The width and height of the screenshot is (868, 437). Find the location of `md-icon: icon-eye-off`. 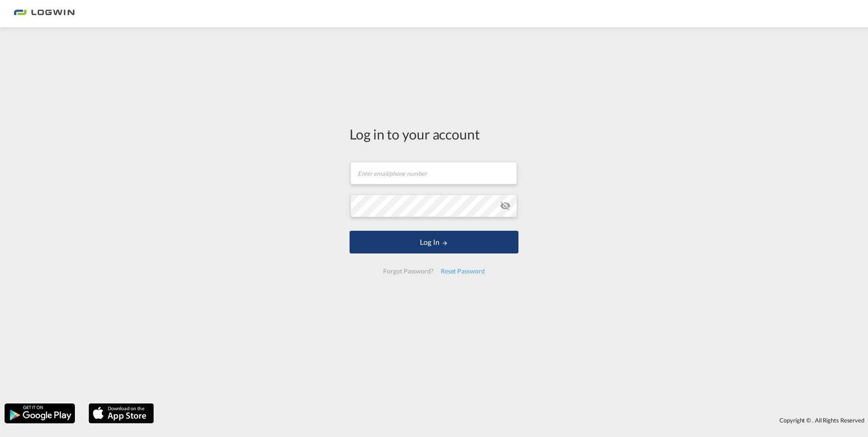

md-icon: icon-eye-off is located at coordinates (505, 206).